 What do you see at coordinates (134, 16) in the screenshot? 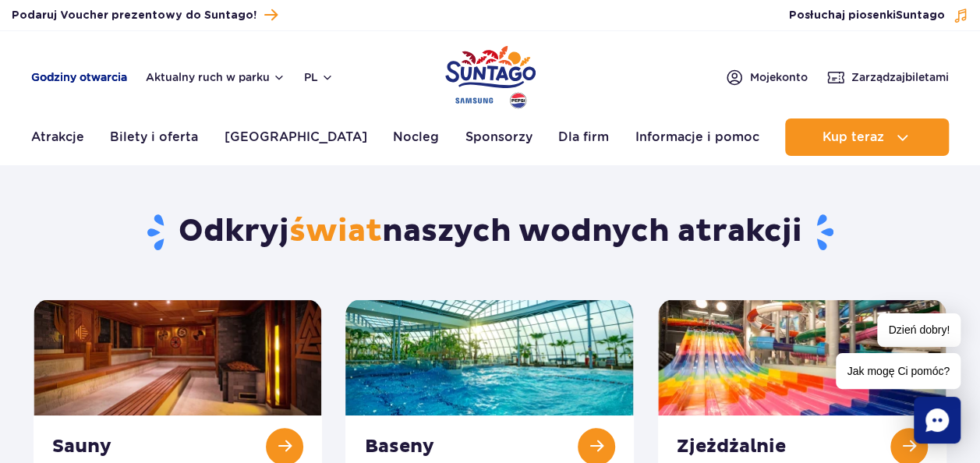
I see `span: Podaruj Voucher prezentowy do Suntago!` at bounding box center [134, 16].